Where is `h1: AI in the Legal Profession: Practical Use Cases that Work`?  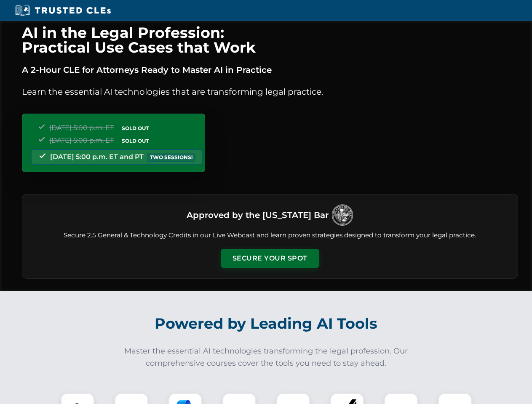
h1: AI in the Legal Profession: Practical Use Cases that Work is located at coordinates (270, 40).